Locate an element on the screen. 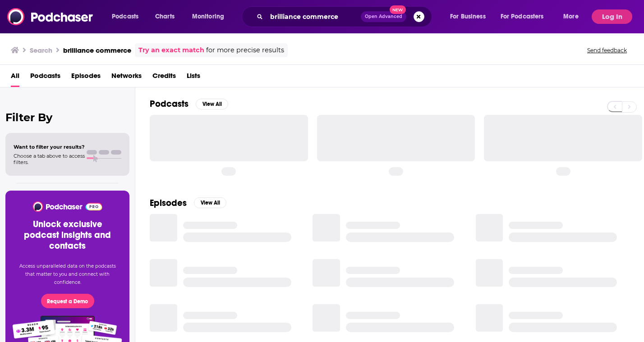  h3: Unlock exclusive podcast insights and contacts is located at coordinates (67, 235).